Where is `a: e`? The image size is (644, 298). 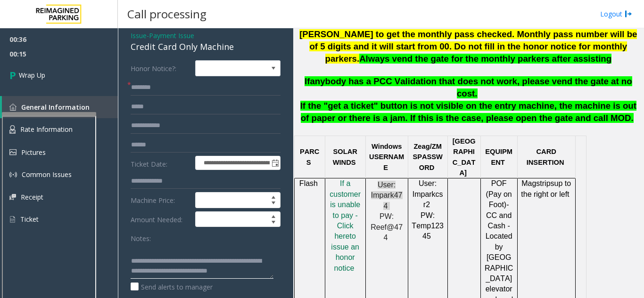
a: e is located at coordinates (347, 236).